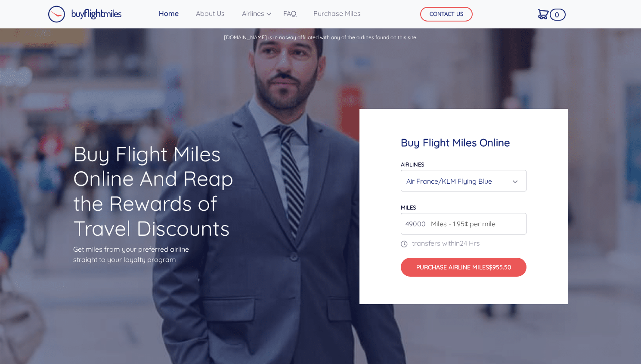  Describe the element at coordinates (464, 181) in the screenshot. I see `button: Air France/KLM Flying Blue` at that location.